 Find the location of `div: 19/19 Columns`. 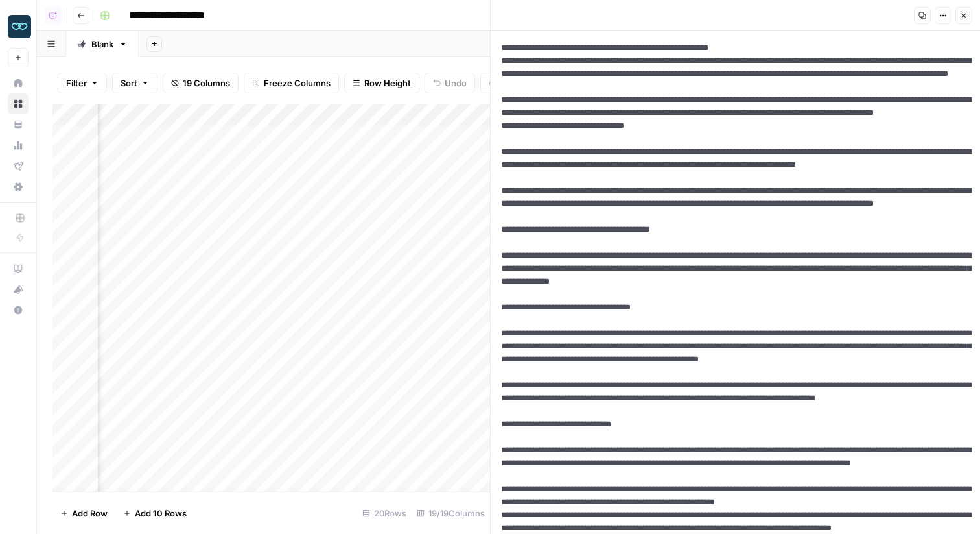

div: 19/19 Columns is located at coordinates (451, 513).